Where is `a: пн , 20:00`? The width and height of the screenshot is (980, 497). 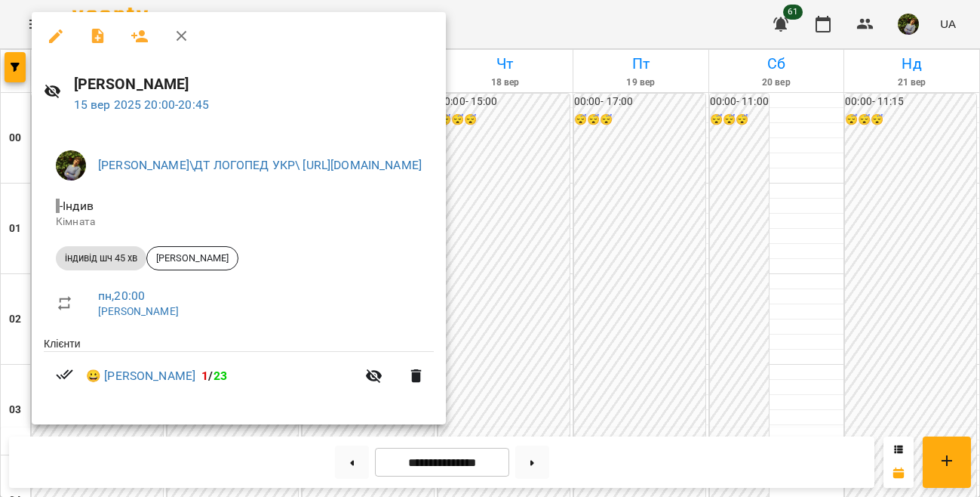
a: пн , 20:00 is located at coordinates (122, 295).